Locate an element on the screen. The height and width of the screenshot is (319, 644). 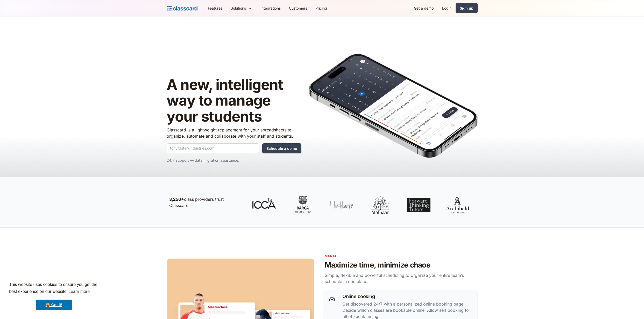
input: Schedule a demo is located at coordinates (282, 148).